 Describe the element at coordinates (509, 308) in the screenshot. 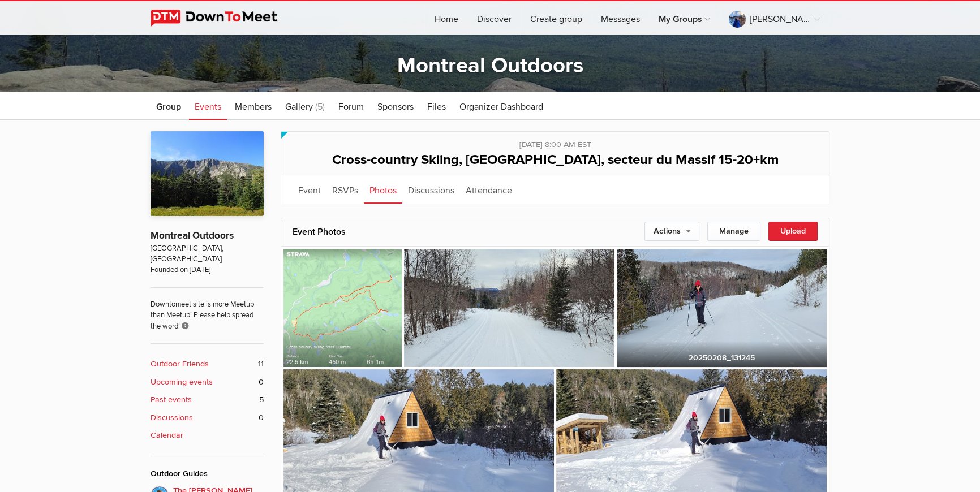

I see `a: 20250208_155824` at that location.